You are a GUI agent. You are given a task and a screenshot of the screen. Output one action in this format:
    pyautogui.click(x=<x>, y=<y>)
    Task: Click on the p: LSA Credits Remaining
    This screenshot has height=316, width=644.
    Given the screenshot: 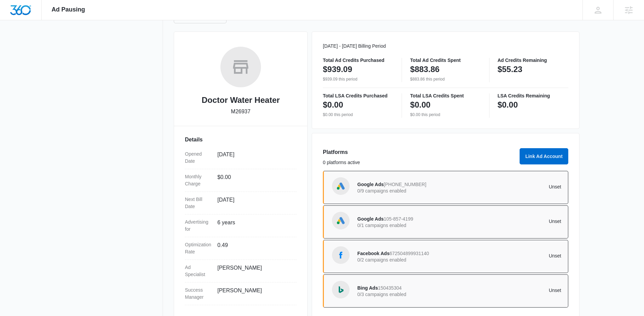 What is the action you would take?
    pyautogui.click(x=533, y=96)
    